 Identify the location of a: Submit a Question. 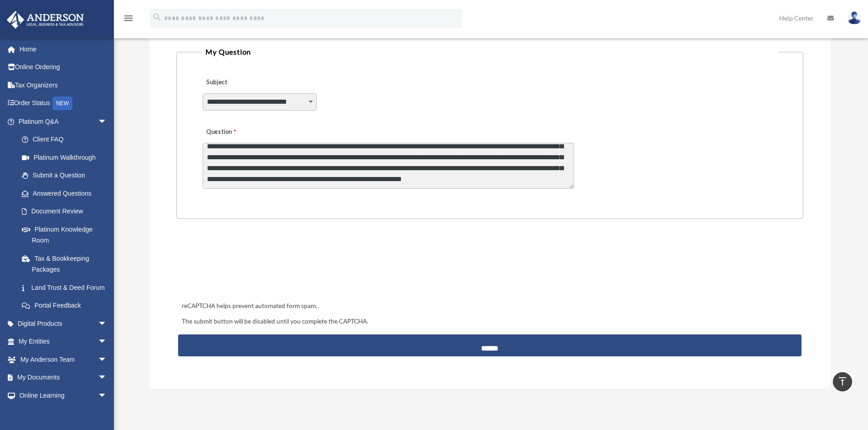
(64, 176).